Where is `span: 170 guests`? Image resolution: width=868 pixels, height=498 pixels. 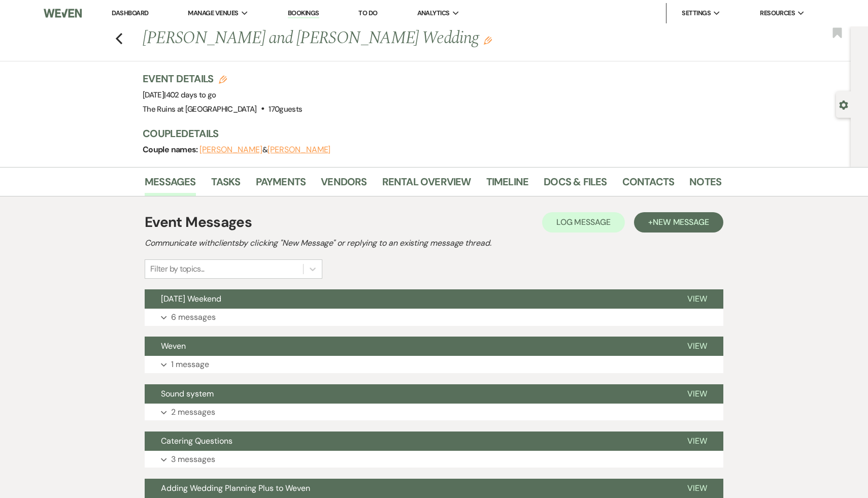
span: 170 guests is located at coordinates (285, 109).